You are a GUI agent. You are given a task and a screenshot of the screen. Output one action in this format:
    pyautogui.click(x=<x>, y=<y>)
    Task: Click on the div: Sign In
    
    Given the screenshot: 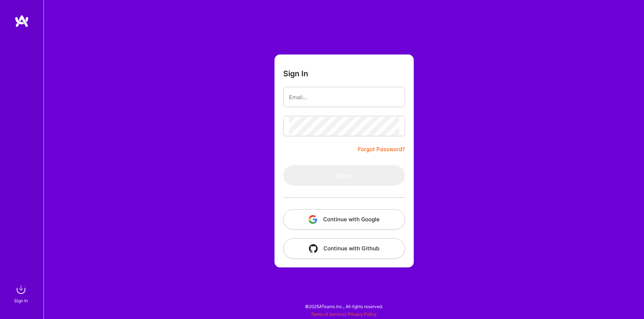 What is the action you would take?
    pyautogui.click(x=22, y=300)
    